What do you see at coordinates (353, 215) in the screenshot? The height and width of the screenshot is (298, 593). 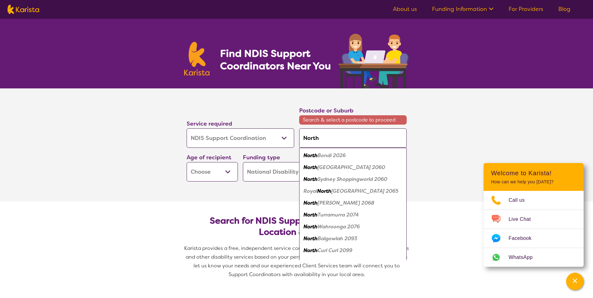 I see `div: North Turramurra 2074` at bounding box center [353, 215].